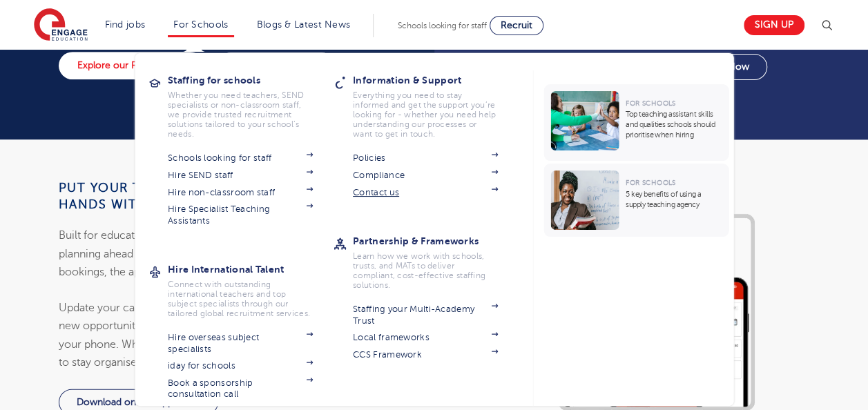 The width and height of the screenshot is (868, 410). I want to click on a: Sign up, so click(774, 25).